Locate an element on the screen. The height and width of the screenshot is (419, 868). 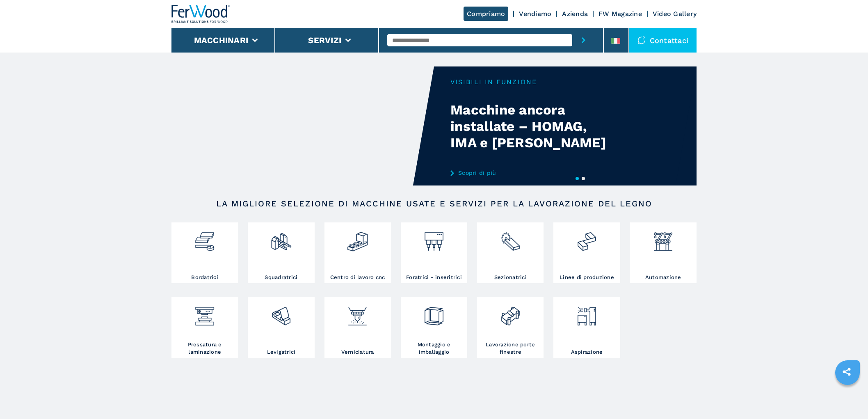
img: centro_di_lavoro_cnc_2.png is located at coordinates (357, 239).